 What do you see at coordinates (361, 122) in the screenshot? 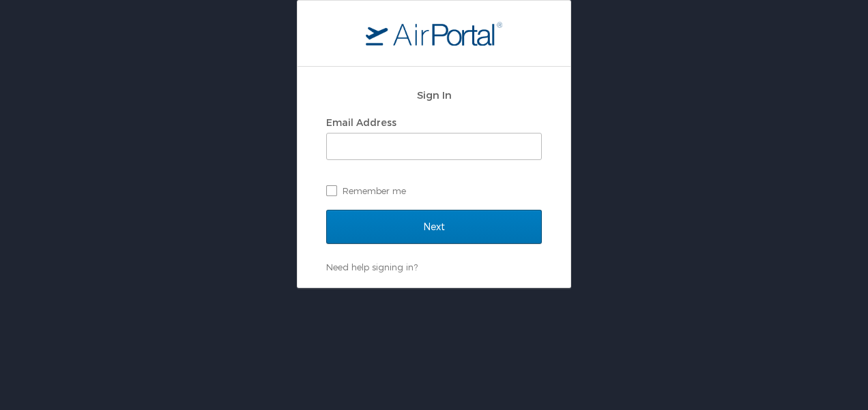
I see `label: Email Address` at bounding box center [361, 122].